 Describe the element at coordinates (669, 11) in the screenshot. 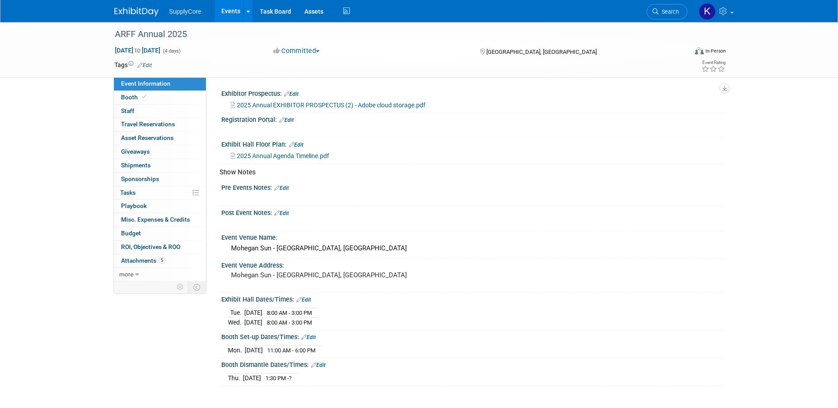

I see `span: Search` at that location.